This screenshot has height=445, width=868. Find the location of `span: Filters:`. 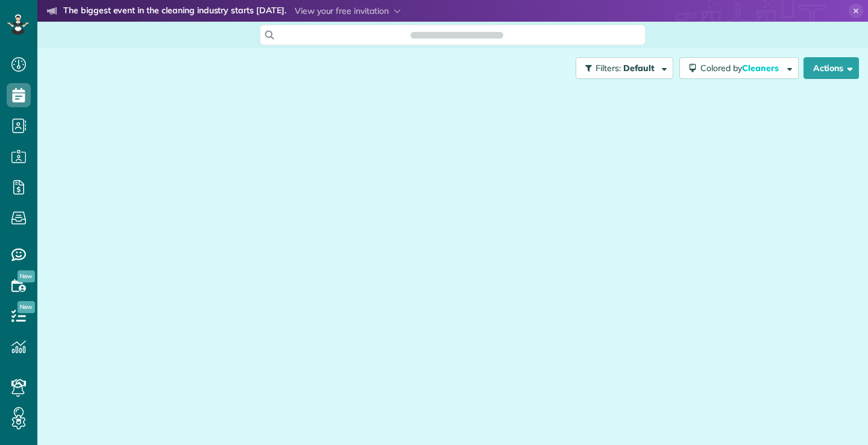

span: Filters: is located at coordinates (608, 68).